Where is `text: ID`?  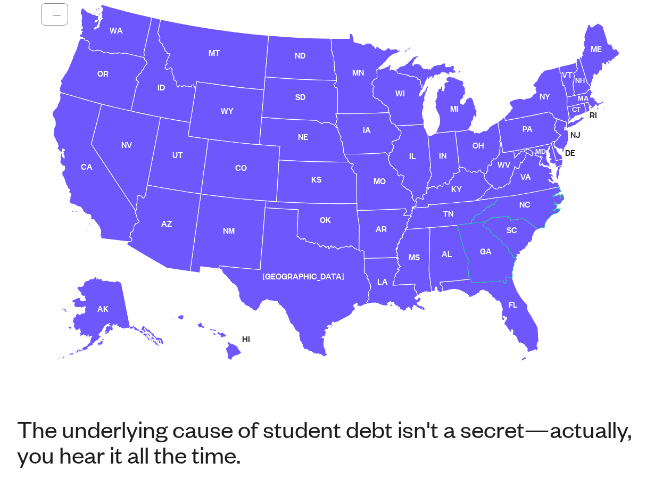
text: ID is located at coordinates (161, 87).